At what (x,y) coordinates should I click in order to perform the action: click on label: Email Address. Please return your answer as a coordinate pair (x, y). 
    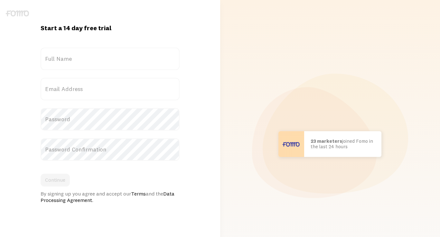
    Looking at the image, I should click on (110, 89).